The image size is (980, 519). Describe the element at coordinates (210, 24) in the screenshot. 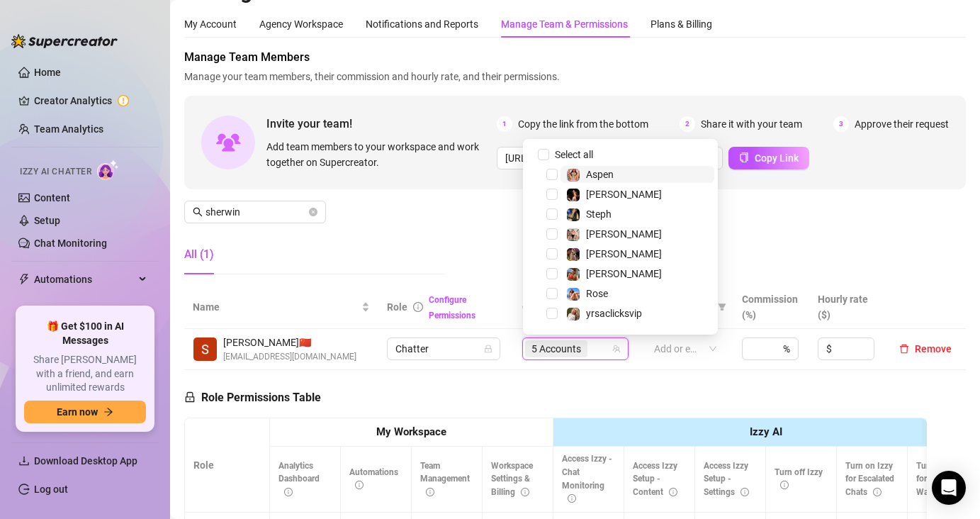

I see `div: My Account` at that location.